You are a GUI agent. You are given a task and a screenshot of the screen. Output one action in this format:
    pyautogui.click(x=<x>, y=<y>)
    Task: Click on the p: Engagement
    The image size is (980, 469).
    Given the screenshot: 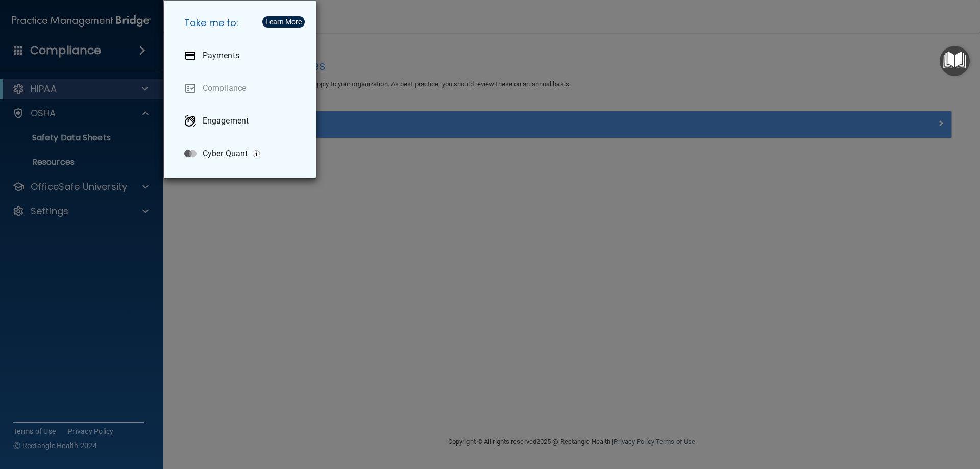 What is the action you would take?
    pyautogui.click(x=226, y=121)
    